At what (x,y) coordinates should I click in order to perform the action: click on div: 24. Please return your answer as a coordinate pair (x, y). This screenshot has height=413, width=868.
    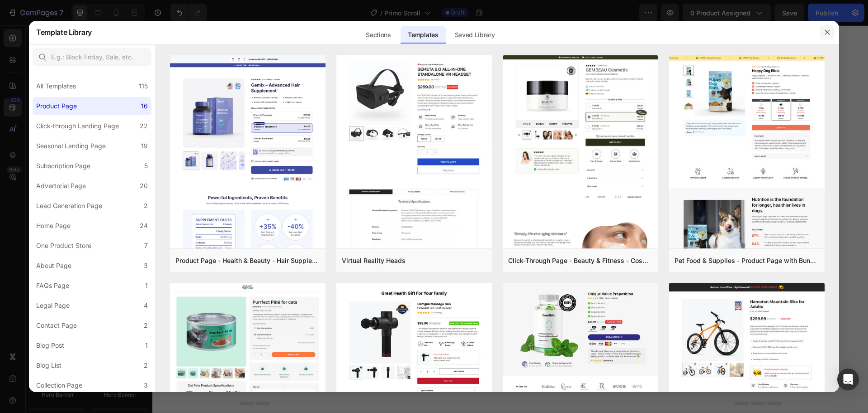
    Looking at the image, I should click on (144, 225).